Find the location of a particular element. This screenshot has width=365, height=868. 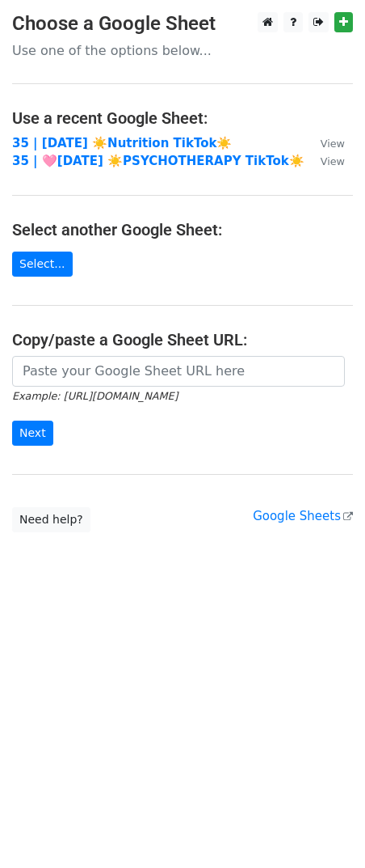

input: Next is located at coordinates (33, 433).